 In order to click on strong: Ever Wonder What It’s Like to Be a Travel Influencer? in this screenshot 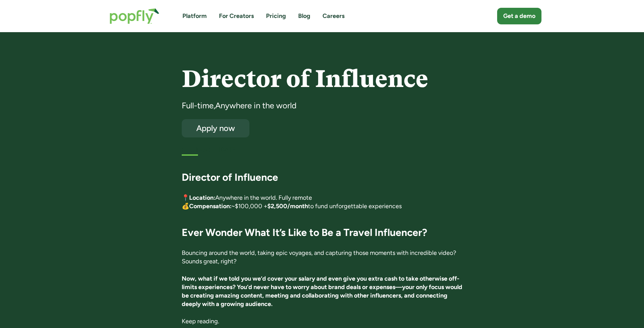, I will do `click(304, 232)`.